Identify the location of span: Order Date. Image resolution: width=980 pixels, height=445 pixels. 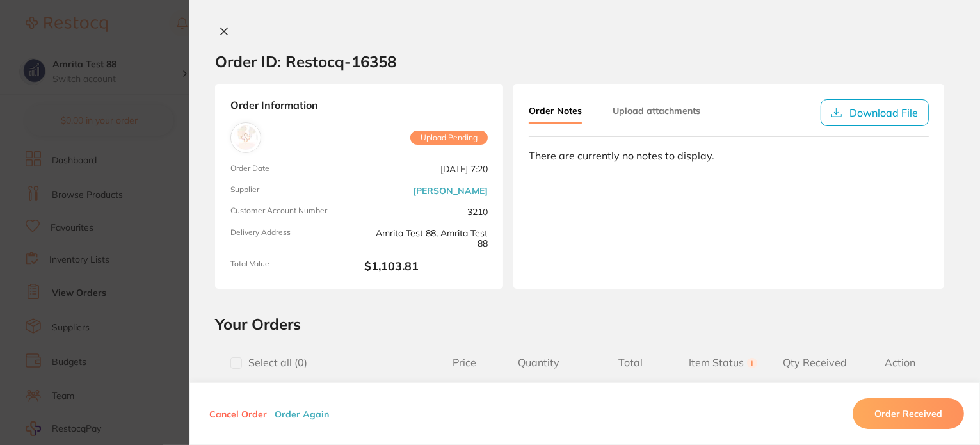
(292, 170).